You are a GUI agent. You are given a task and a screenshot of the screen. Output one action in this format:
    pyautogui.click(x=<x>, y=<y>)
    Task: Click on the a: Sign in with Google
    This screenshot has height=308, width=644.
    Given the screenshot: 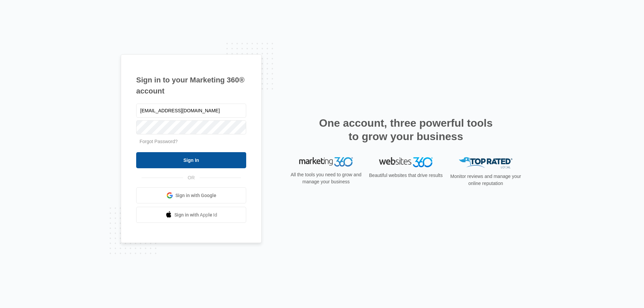 What is the action you would take?
    pyautogui.click(x=191, y=196)
    